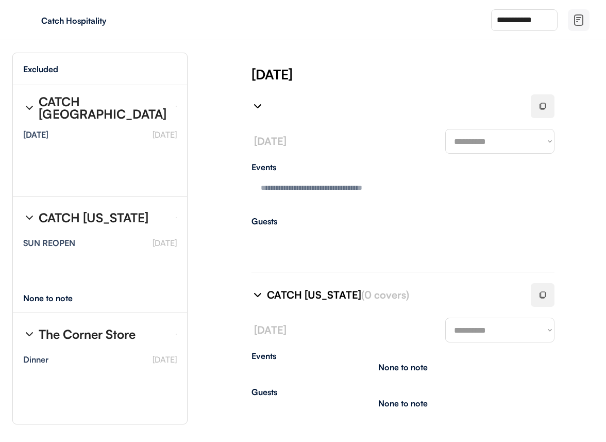 Image resolution: width=606 pixels, height=442 pixels. Describe the element at coordinates (29, 20) in the screenshot. I see `img: yH5BAEAAAAALAAAAAABAAEAAAIBRAA7` at that location.